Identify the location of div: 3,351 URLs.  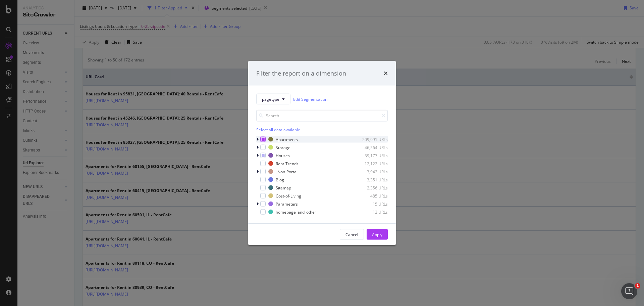
(371, 179).